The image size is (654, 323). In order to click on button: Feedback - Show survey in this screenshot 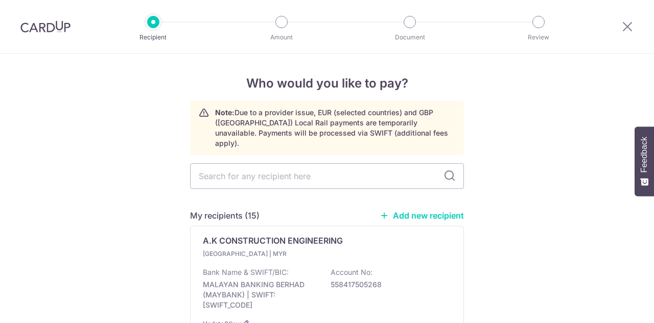, I will do `click(645, 161)`.